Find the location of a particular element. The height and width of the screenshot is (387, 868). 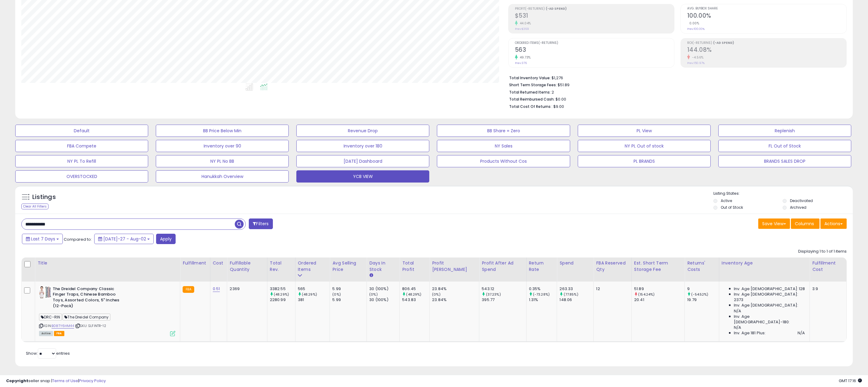

div: seller snap | | is located at coordinates (56, 381).